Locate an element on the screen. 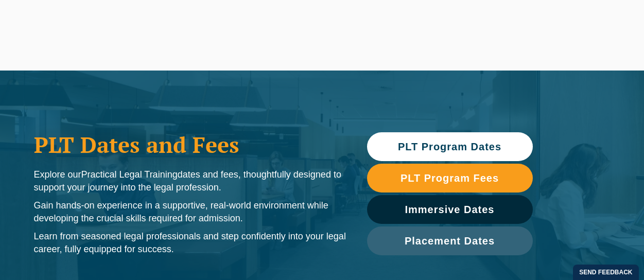 Image resolution: width=644 pixels, height=280 pixels. a: PLT Program Dates is located at coordinates (450, 147).